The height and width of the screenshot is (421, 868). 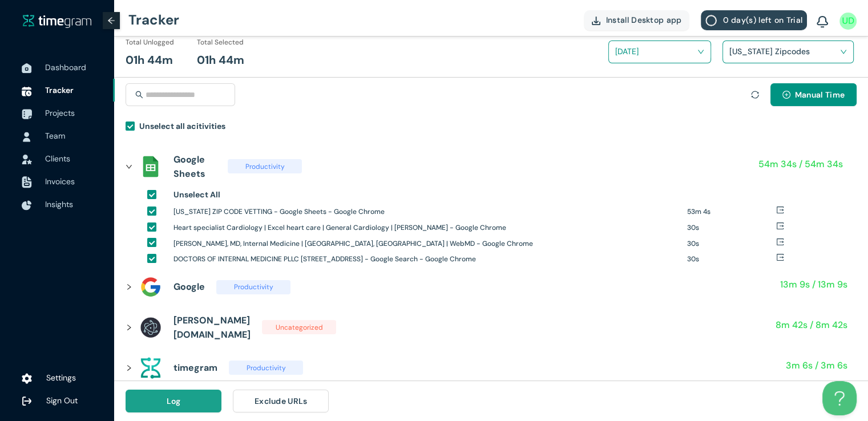 I want to click on span: Dashboard, so click(x=66, y=67).